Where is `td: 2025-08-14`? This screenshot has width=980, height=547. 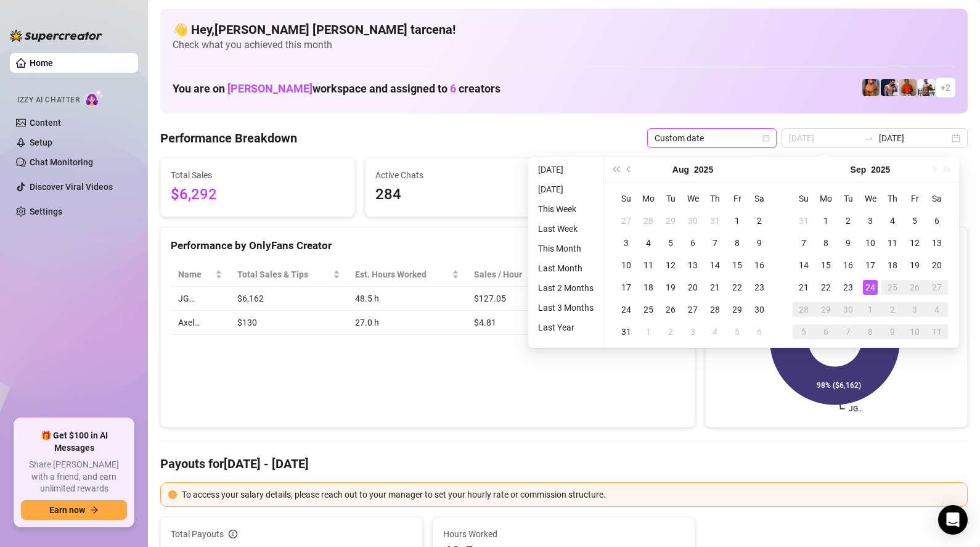 td: 2025-08-14 is located at coordinates (715, 265).